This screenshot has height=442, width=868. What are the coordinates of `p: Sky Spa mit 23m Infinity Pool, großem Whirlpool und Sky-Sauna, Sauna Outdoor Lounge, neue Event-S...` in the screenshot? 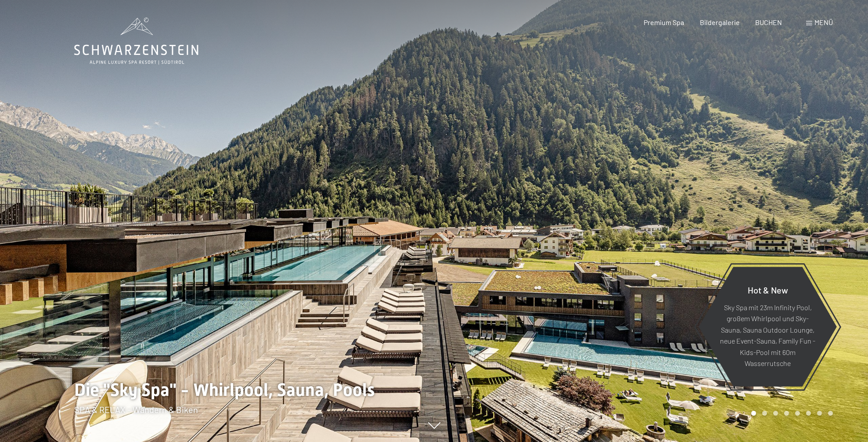 It's located at (768, 335).